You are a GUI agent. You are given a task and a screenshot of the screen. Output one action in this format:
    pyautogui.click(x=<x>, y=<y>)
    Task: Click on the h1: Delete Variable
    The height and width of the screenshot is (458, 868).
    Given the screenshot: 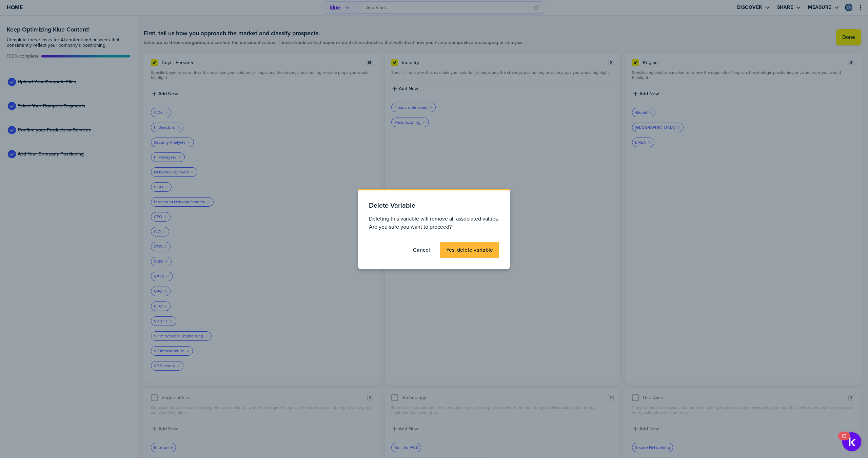 What is the action you would take?
    pyautogui.click(x=392, y=205)
    